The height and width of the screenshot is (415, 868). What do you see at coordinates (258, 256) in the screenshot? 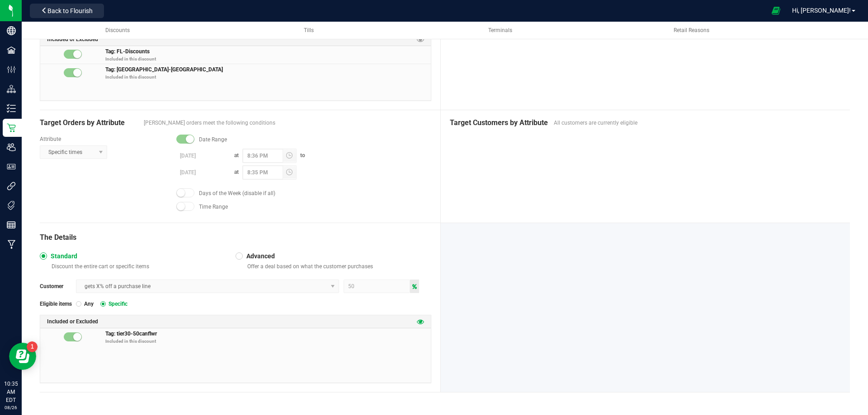
I see `span: Advanced` at bounding box center [258, 256].